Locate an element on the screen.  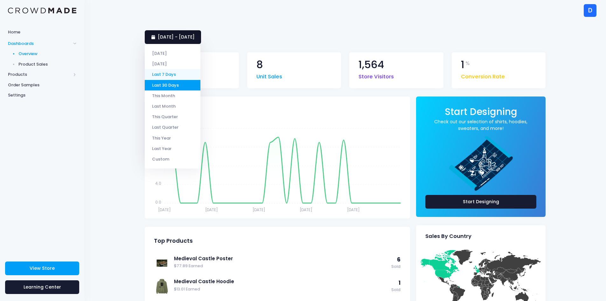
span: Conversion Rate is located at coordinates (483, 75).